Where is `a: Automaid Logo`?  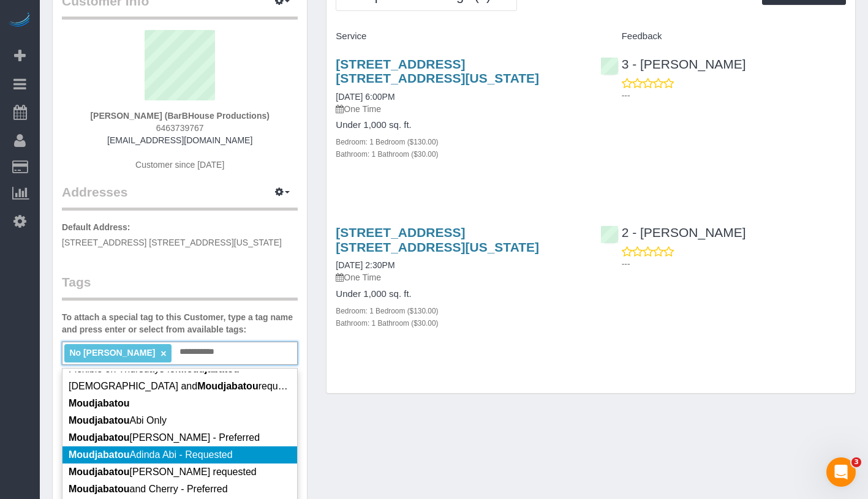 a: Automaid Logo is located at coordinates (20, 21).